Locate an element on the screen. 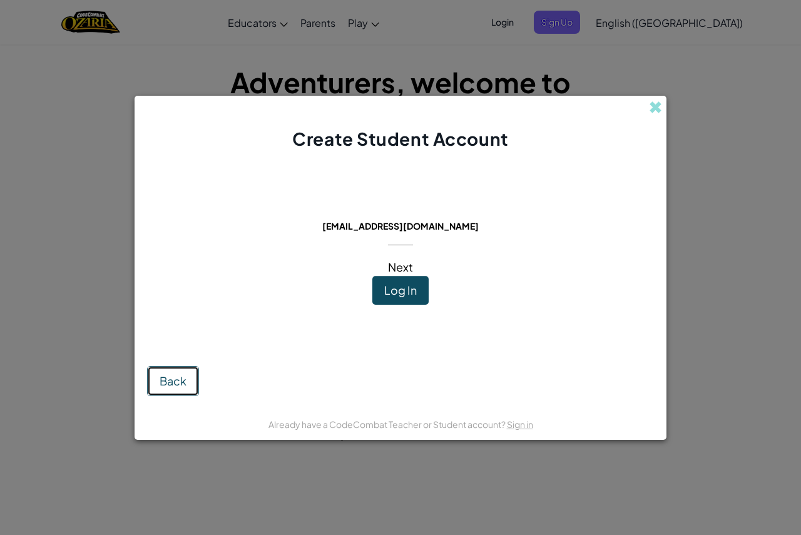  button: Log In is located at coordinates (401, 290).